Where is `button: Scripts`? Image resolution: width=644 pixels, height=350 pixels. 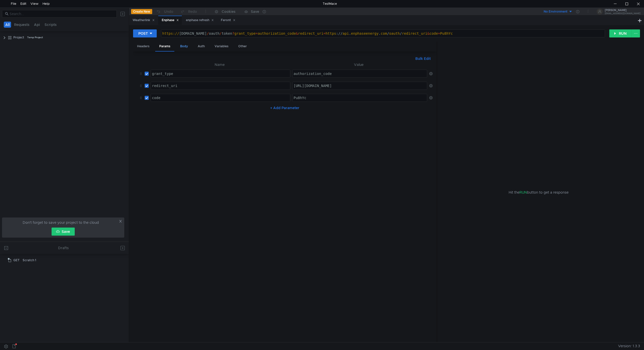 button: Scripts is located at coordinates (51, 25).